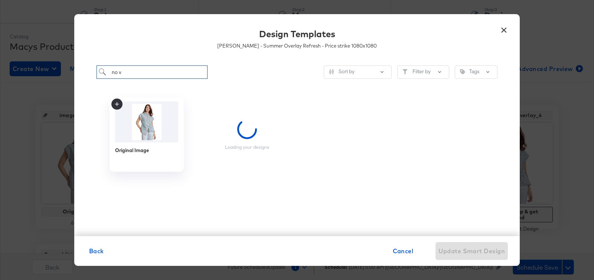  Describe the element at coordinates (332, 72) in the screenshot. I see `svg: Sliders` at that location.